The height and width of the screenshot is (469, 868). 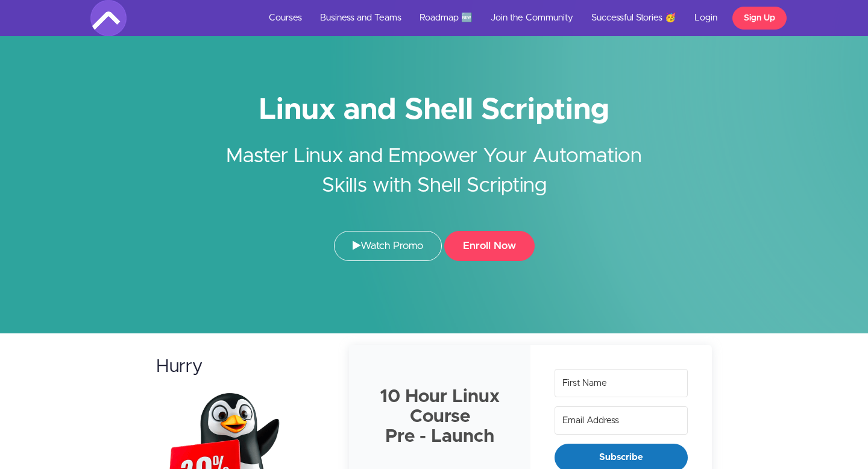 I want to click on button: Enroll Now, so click(x=489, y=246).